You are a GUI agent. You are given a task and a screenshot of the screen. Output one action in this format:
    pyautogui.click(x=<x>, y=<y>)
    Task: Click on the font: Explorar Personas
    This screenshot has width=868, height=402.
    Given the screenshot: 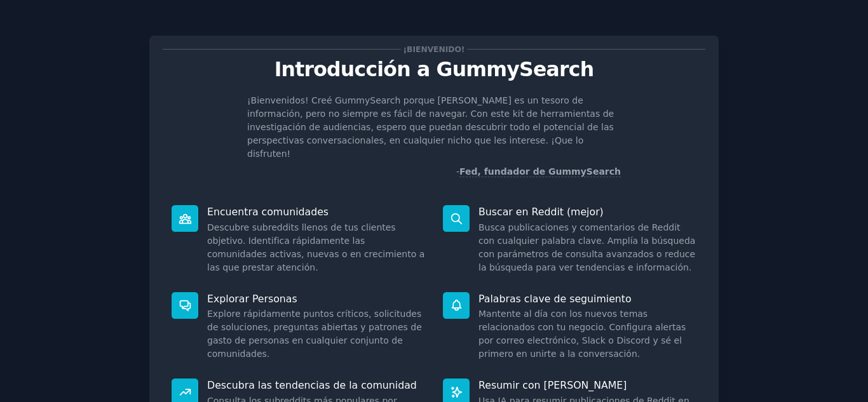 What is the action you would take?
    pyautogui.click(x=253, y=299)
    